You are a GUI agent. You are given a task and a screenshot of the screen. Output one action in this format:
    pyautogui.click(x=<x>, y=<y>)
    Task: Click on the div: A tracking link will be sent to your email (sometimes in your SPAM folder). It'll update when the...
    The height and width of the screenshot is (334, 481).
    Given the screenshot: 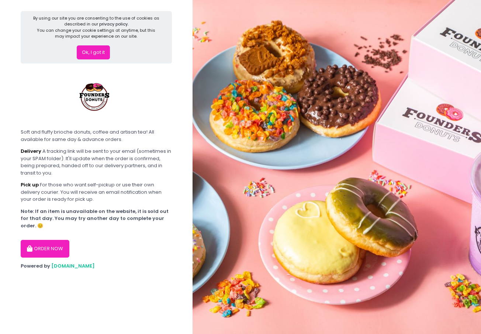 What is the action you would take?
    pyautogui.click(x=96, y=162)
    